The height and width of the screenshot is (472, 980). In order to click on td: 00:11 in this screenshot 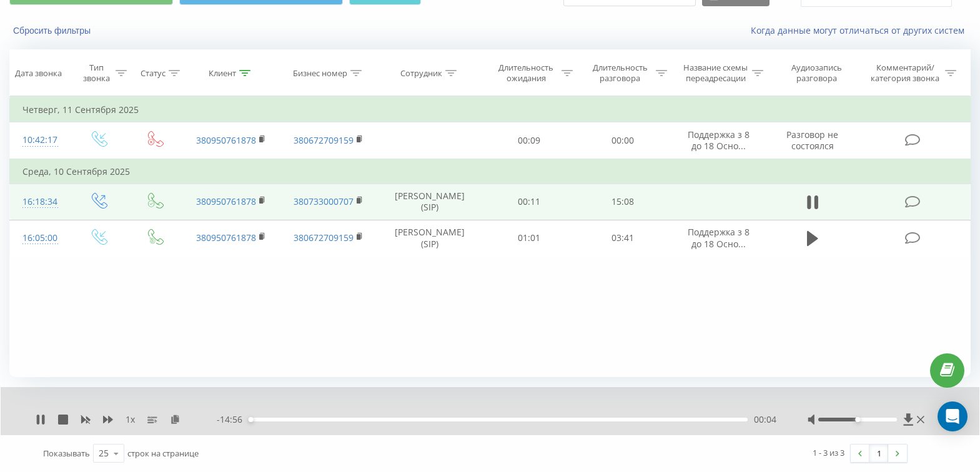, I will do `click(529, 202)`.